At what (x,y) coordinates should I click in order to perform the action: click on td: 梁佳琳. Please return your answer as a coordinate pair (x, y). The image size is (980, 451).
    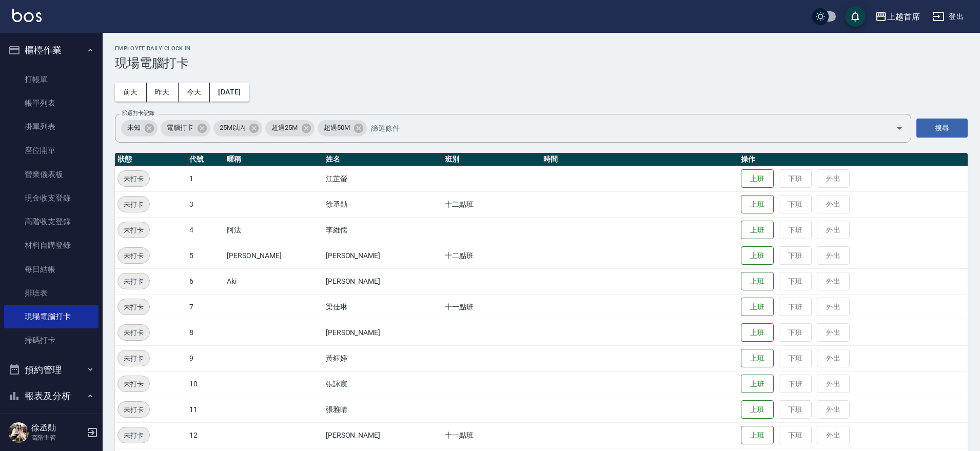
    Looking at the image, I should click on (383, 307).